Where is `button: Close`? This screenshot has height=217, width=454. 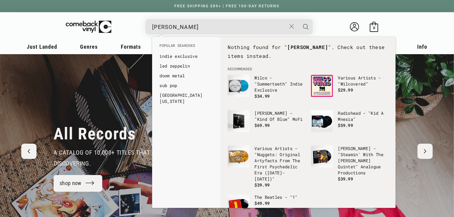 button: Close is located at coordinates (292, 26).